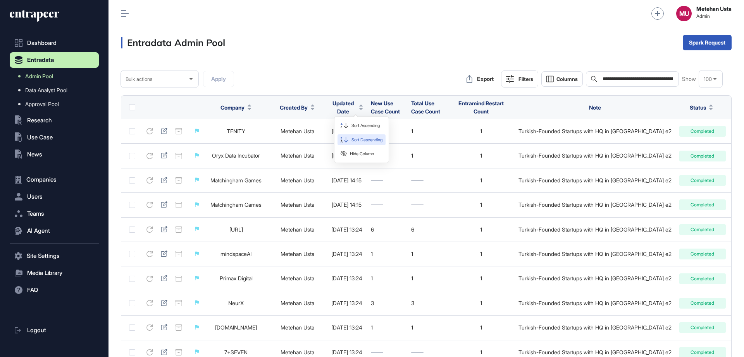  Describe the element at coordinates (54, 273) in the screenshot. I see `button: Media Library` at that location.